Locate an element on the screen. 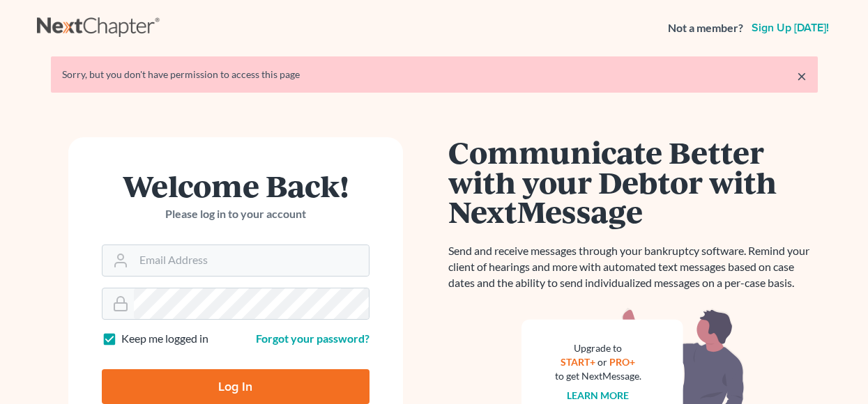  a: Learn more is located at coordinates (597, 395).